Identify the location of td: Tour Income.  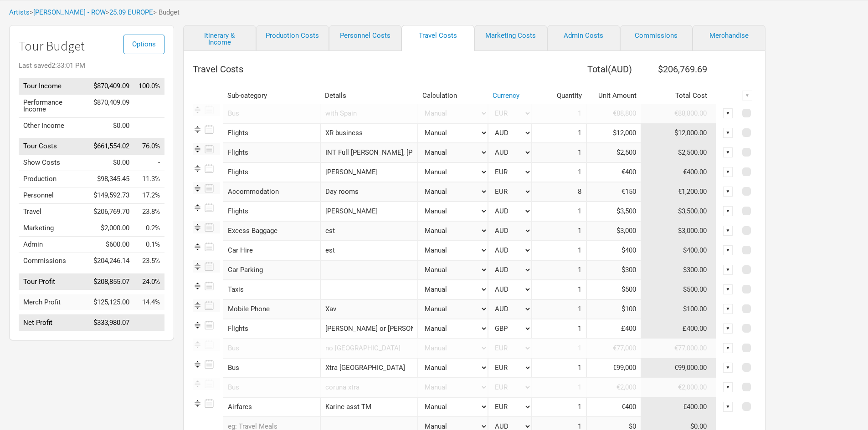
(54, 86).